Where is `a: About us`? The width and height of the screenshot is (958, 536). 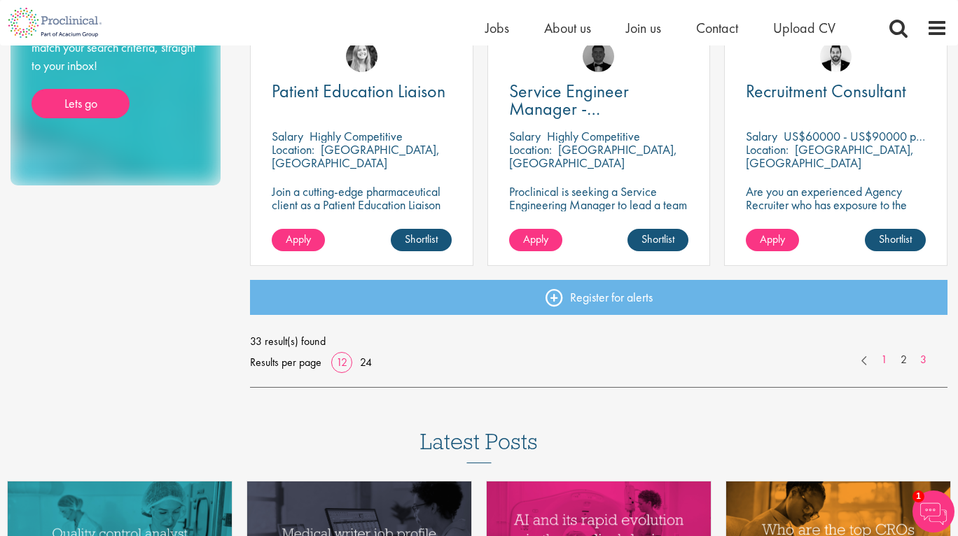
a: About us is located at coordinates (567, 28).